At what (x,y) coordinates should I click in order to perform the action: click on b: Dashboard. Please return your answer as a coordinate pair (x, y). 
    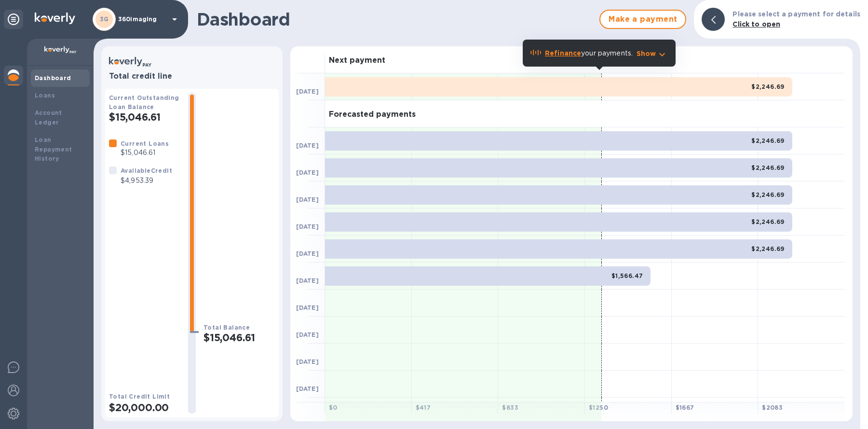
    Looking at the image, I should click on (53, 77).